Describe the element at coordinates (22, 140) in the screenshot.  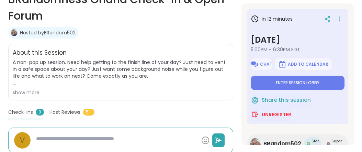
I see `span: V` at that location.